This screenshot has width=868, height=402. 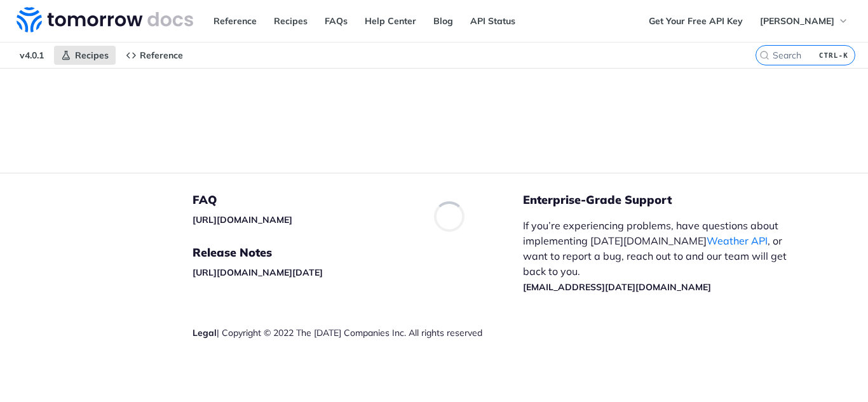 I want to click on a: Blog, so click(x=443, y=21).